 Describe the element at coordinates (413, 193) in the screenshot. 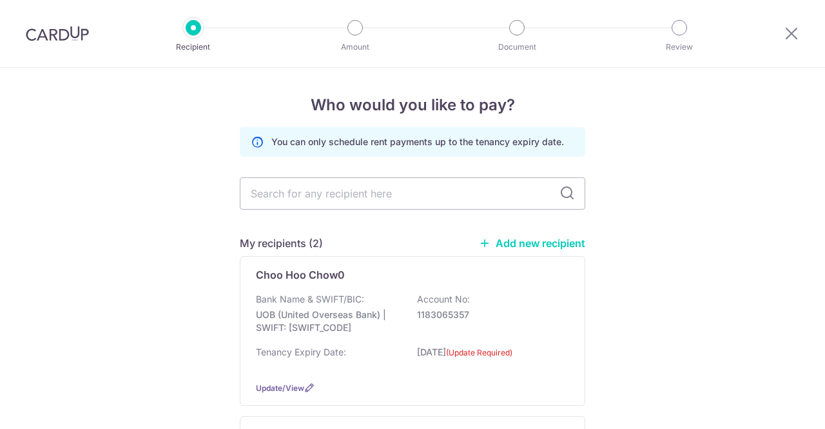

I see `input: Search for any recipient here` at that location.